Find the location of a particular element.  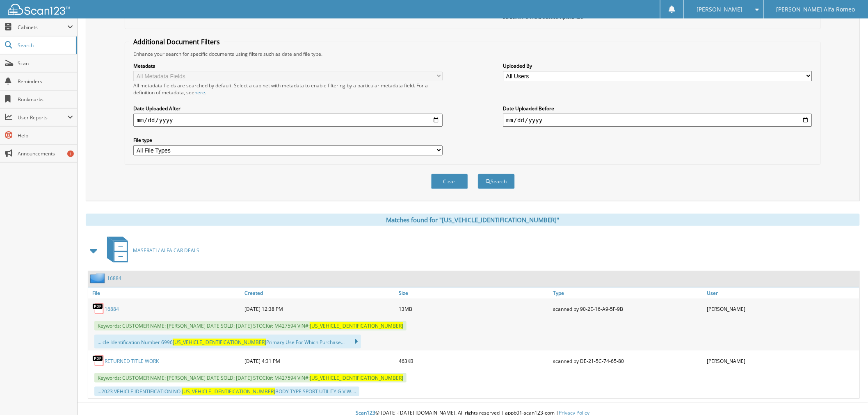

label: Date Uploaded Before is located at coordinates (657, 108).